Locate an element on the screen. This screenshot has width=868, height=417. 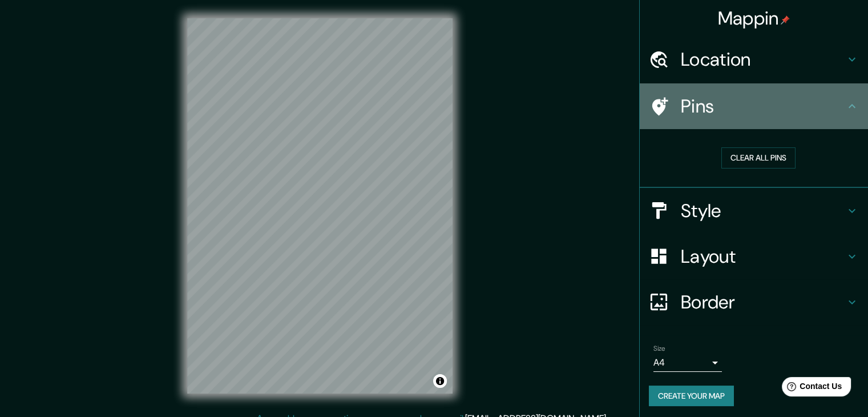
h4: Location is located at coordinates (763, 60).